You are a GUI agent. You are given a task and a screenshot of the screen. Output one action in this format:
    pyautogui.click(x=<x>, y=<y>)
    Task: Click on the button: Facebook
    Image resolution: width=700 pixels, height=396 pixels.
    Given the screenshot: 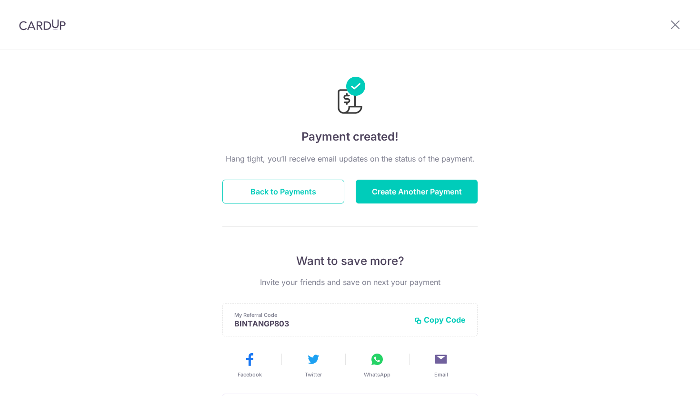 What is the action you would take?
    pyautogui.click(x=250, y=365)
    